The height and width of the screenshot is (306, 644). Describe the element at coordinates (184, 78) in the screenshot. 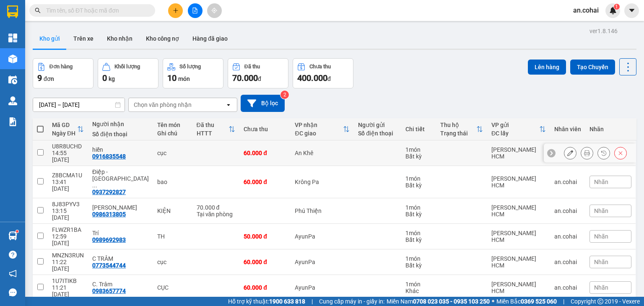

I see `span: món` at that location.